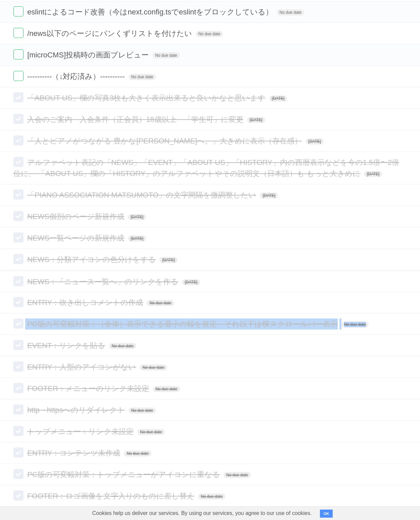 This screenshot has height=520, width=420. What do you see at coordinates (326, 514) in the screenshot?
I see `button: OK` at bounding box center [326, 514].